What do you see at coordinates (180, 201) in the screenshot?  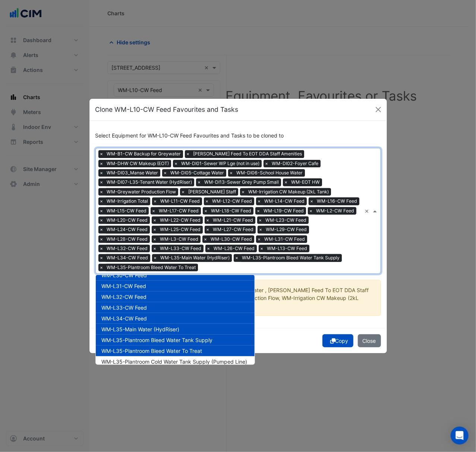 I see `span: WM-L11-CW Feed` at bounding box center [180, 201].